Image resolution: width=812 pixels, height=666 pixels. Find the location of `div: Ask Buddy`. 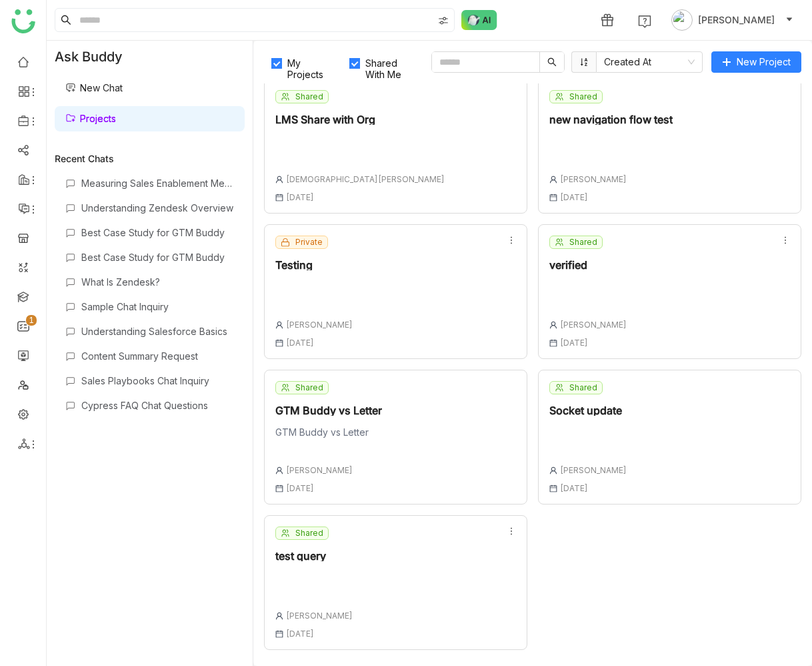

div: Ask Buddy is located at coordinates (149, 57).